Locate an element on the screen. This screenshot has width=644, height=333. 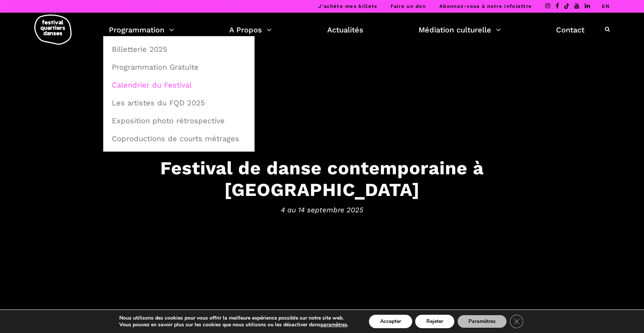
a: Abonnez-vous à notre infolettre is located at coordinates (485, 6).